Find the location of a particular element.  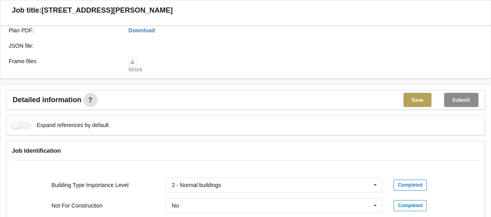

div: Frame files : is located at coordinates (63, 66).